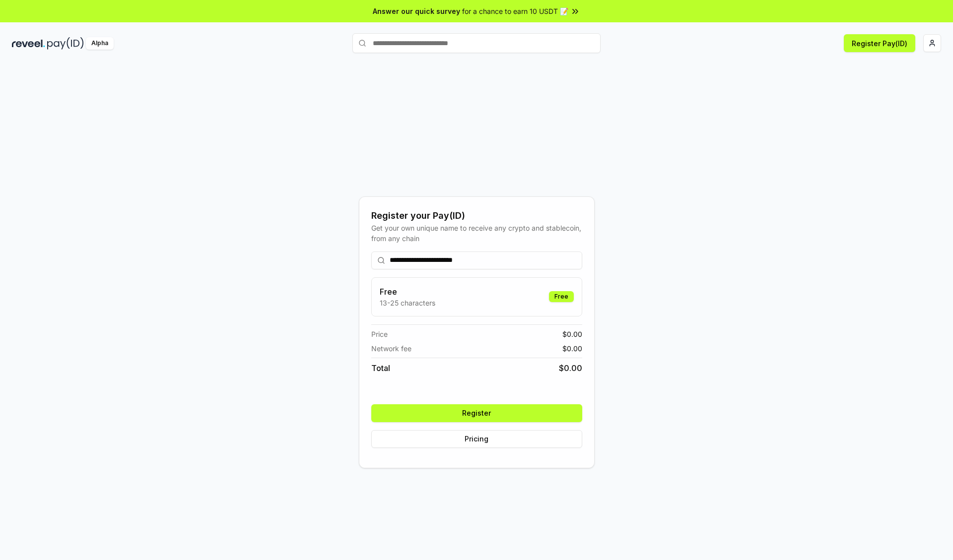  What do you see at coordinates (515, 11) in the screenshot?
I see `span: for a chance to earn 10 USDT 📝` at bounding box center [515, 11].